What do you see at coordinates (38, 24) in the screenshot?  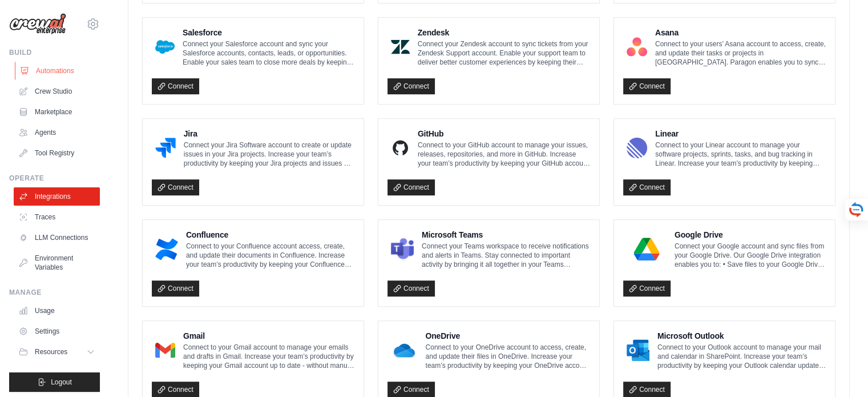 I see `img: Logo` at bounding box center [38, 24].